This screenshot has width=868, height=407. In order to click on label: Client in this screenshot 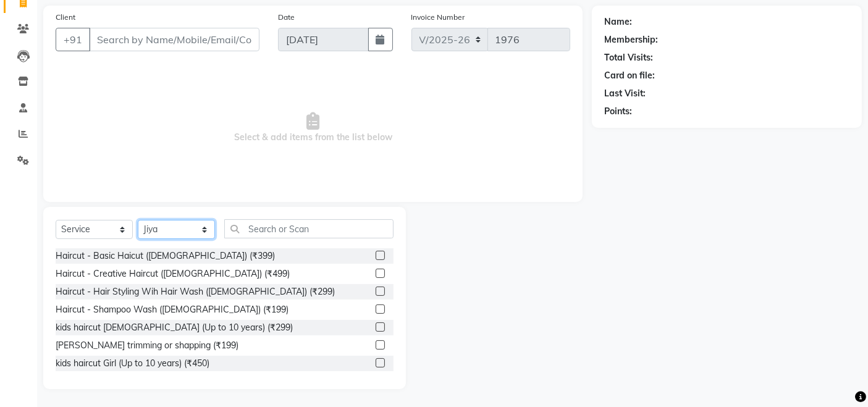, I will do `click(65, 17)`.